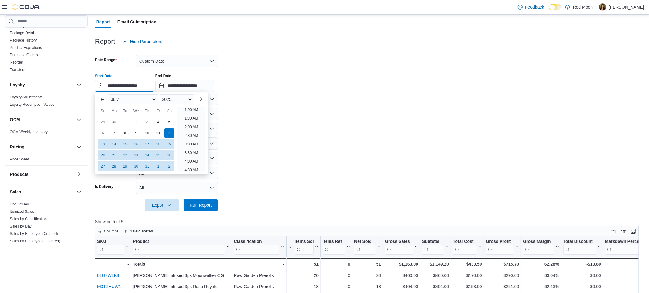  I want to click on div: day-3, so click(147, 122).